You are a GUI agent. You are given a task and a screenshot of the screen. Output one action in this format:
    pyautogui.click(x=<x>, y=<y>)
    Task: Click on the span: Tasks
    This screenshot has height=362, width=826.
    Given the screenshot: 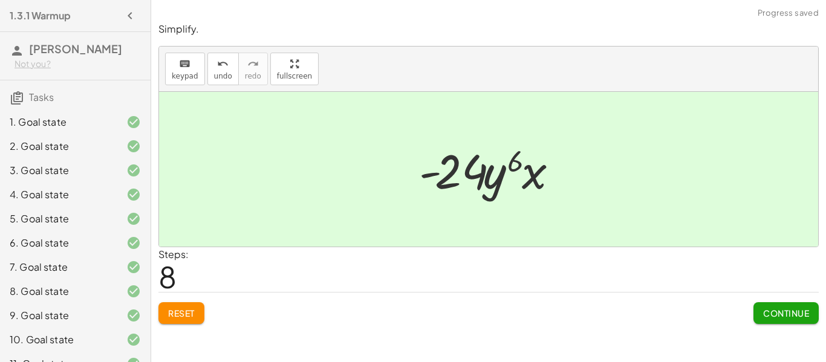 What is the action you would take?
    pyautogui.click(x=41, y=97)
    